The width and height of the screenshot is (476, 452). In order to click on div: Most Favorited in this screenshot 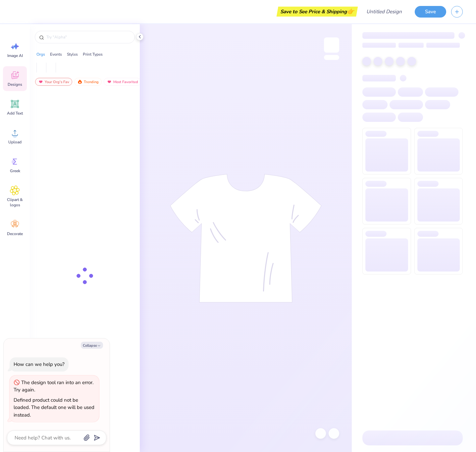, I will do `click(122, 82)`.